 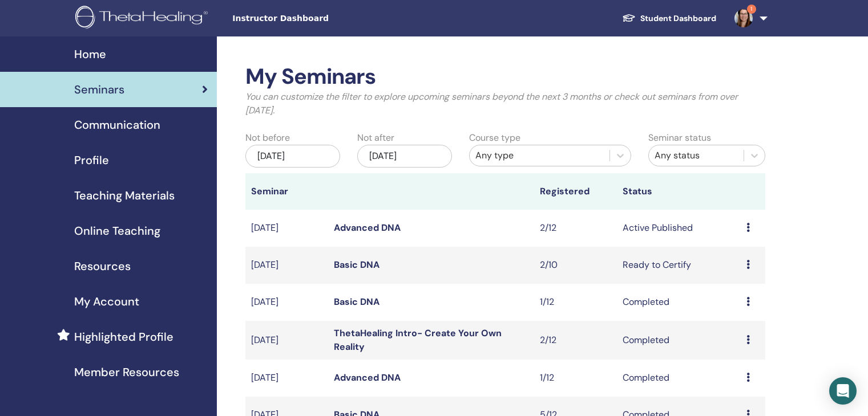 I want to click on span: Highlighted Profile, so click(x=124, y=337).